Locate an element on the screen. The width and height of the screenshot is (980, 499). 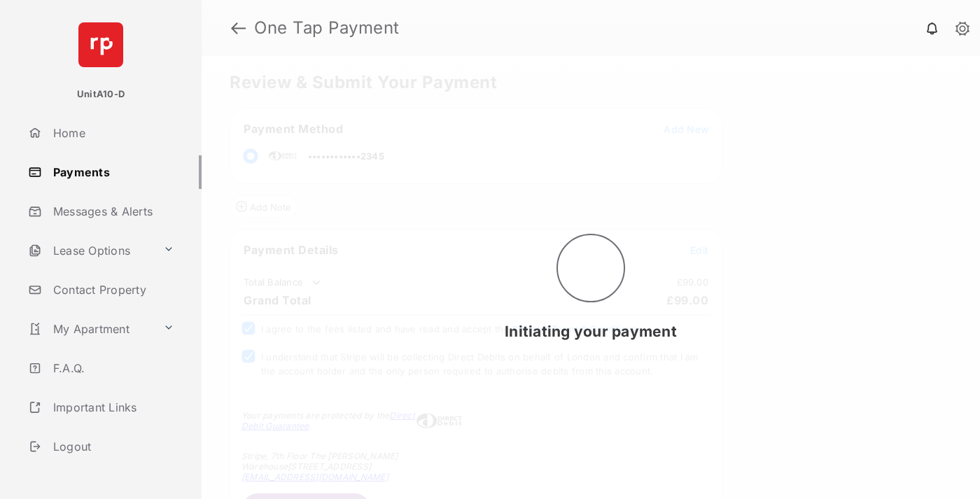
a: Messages & Alerts is located at coordinates (112, 212).